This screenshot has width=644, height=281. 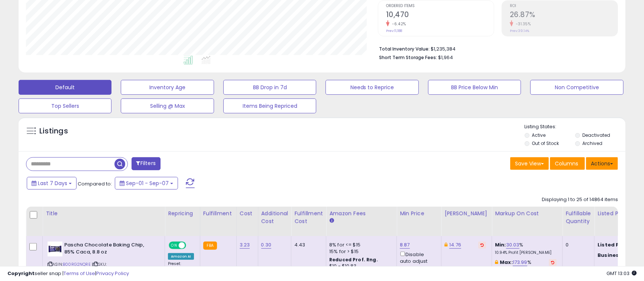 I want to click on button: BB Drop in 7d, so click(x=270, y=87).